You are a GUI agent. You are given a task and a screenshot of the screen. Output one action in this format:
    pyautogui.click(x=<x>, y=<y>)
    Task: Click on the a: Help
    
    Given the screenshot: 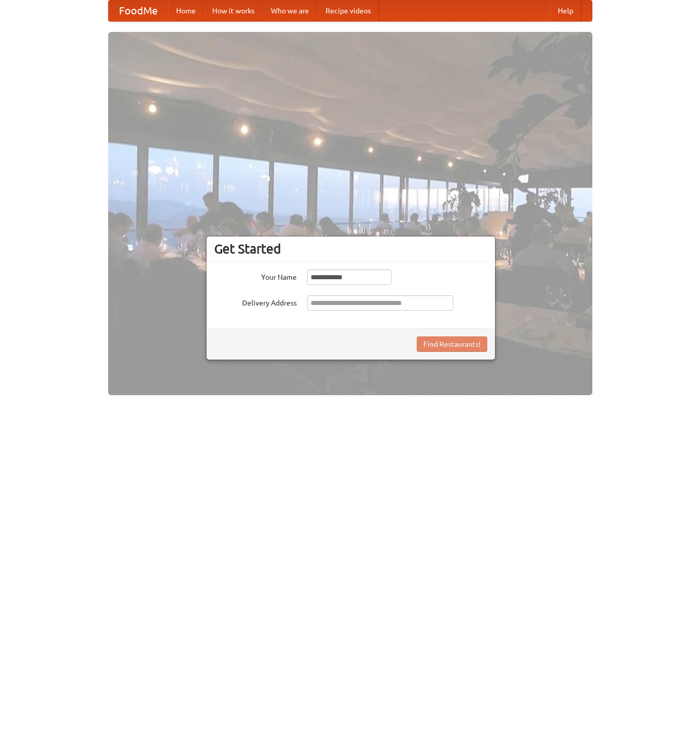 What is the action you would take?
    pyautogui.click(x=566, y=11)
    